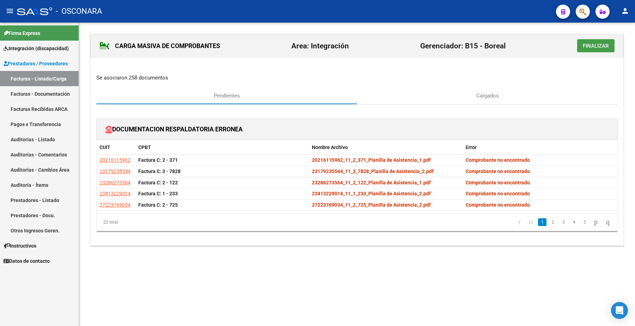 This screenshot has height=326, width=635. I want to click on p: Se asociaron 258 documentos, so click(357, 78).